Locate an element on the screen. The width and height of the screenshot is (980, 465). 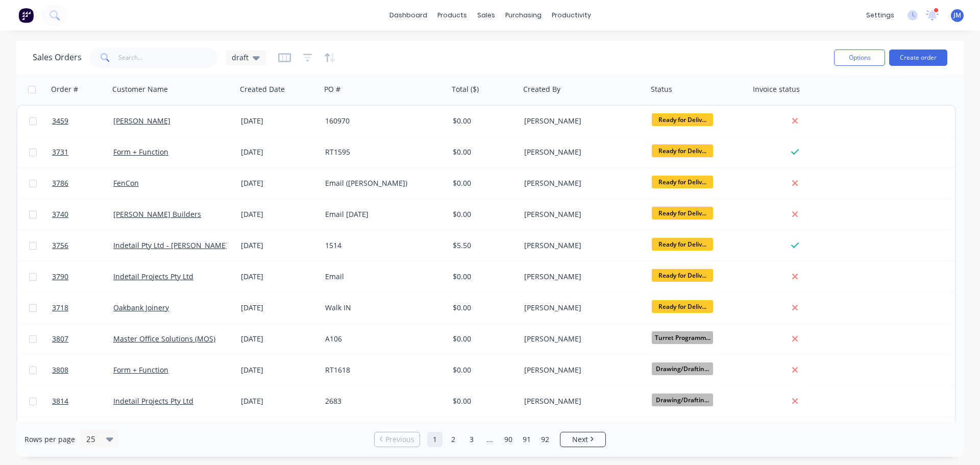
div: A106 is located at coordinates (382, 339).